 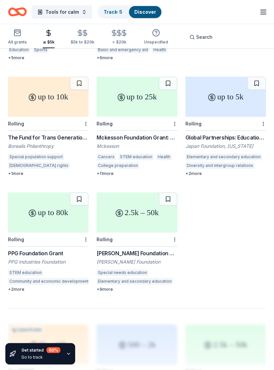 I want to click on button: Tools for calm, so click(x=62, y=12).